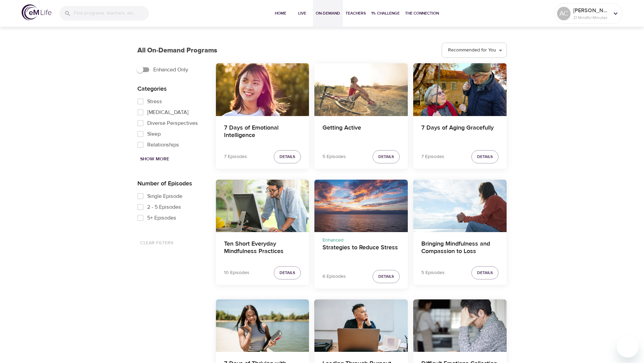  I want to click on h4: Bringing Mindfulness and Compassion to Loss, so click(460, 248).